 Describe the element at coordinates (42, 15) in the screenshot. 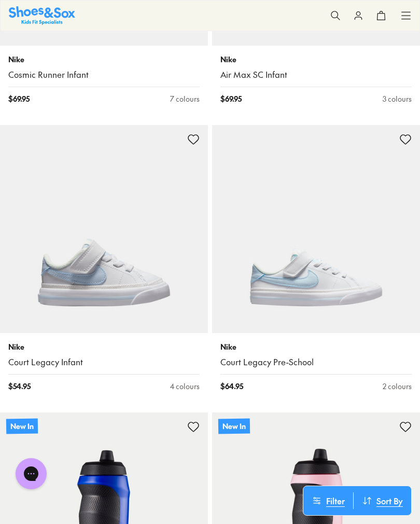

I see `a: Shoes & Sox` at that location.